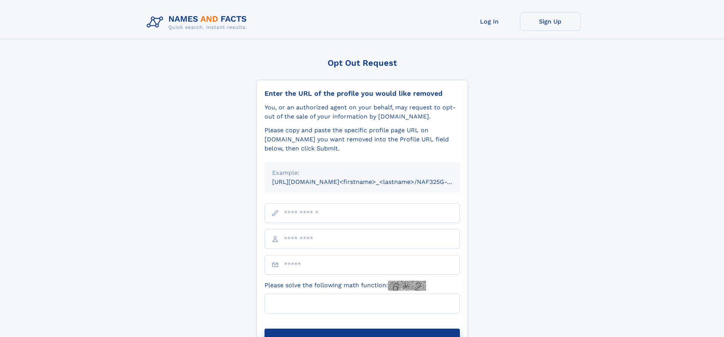  Describe the element at coordinates (345, 286) in the screenshot. I see `label: Please solve the following math function:` at that location.